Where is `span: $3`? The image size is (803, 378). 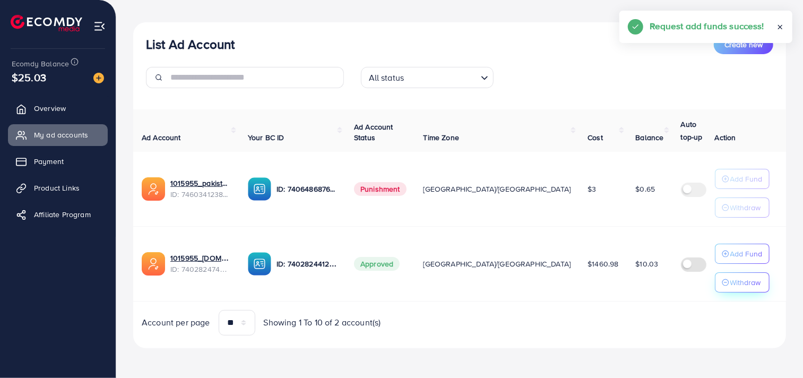 span: $3 is located at coordinates (592, 189).